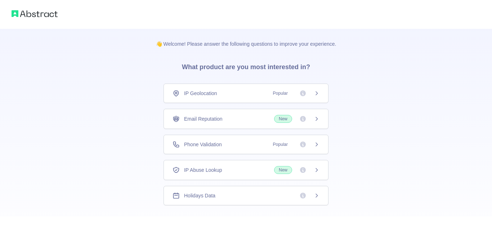 This screenshot has width=492, height=228. What do you see at coordinates (246, 65) in the screenshot?
I see `h3: What product are you most interested in?` at bounding box center [246, 65].